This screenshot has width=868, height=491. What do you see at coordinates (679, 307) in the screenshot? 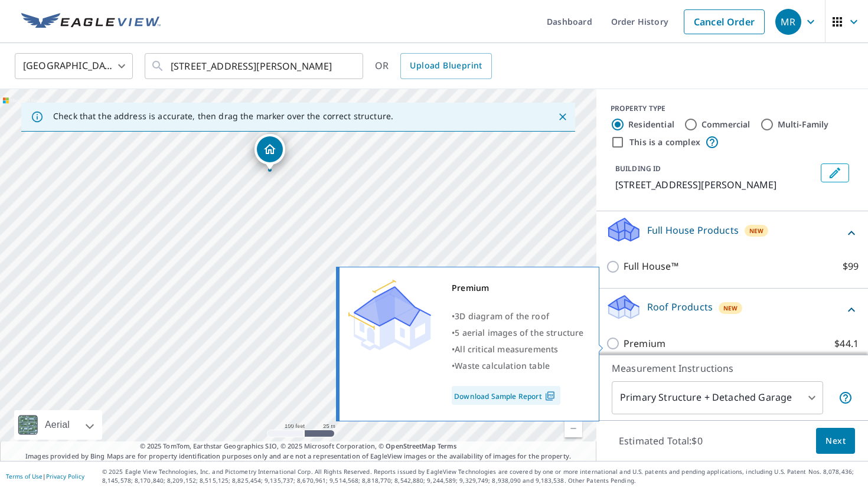
I see `p: Roof Products` at bounding box center [679, 307].